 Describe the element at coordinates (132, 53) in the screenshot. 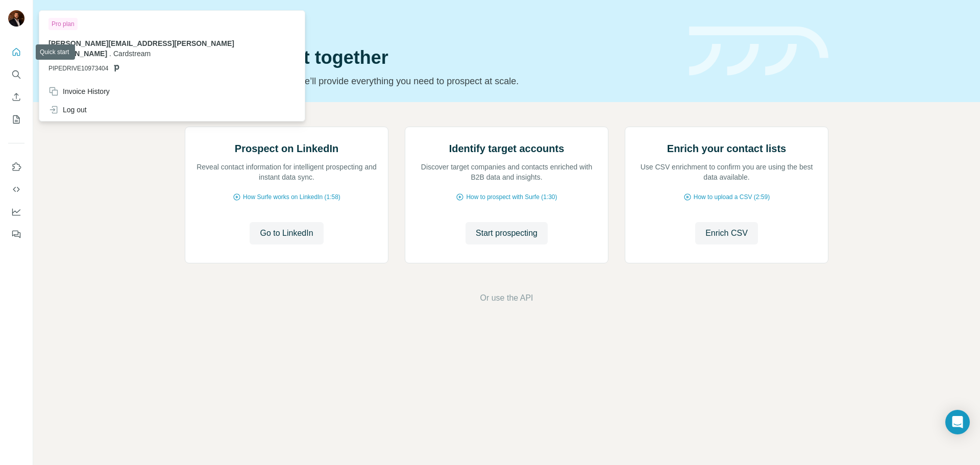

I see `span: Cardstream` at that location.